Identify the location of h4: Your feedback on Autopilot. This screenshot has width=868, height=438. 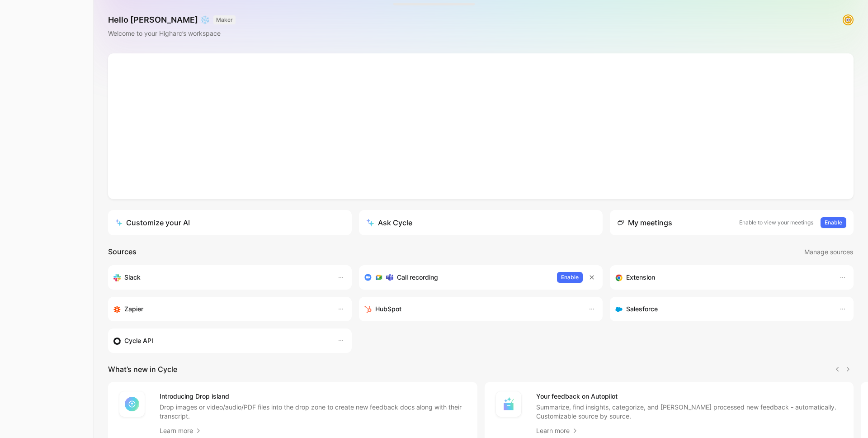
(689, 396).